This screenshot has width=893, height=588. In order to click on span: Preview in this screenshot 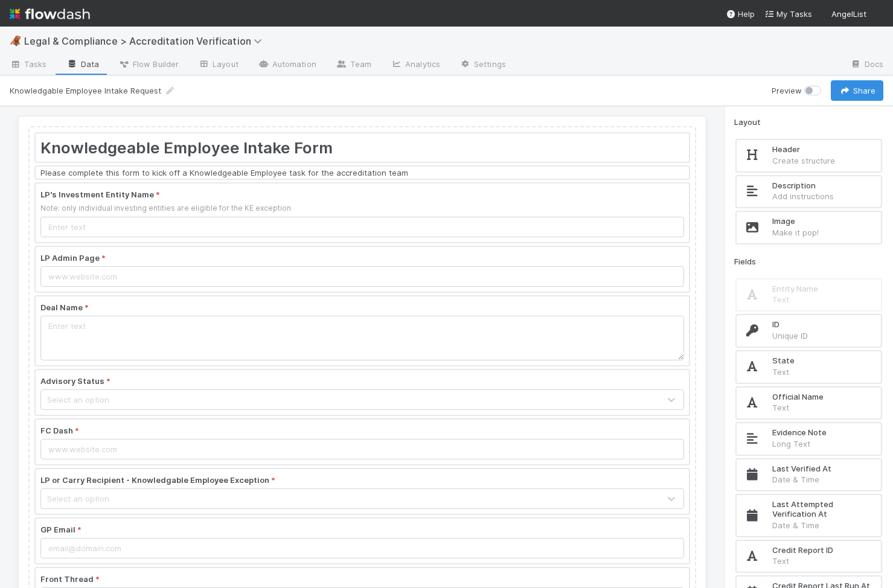, I will do `click(787, 91)`.